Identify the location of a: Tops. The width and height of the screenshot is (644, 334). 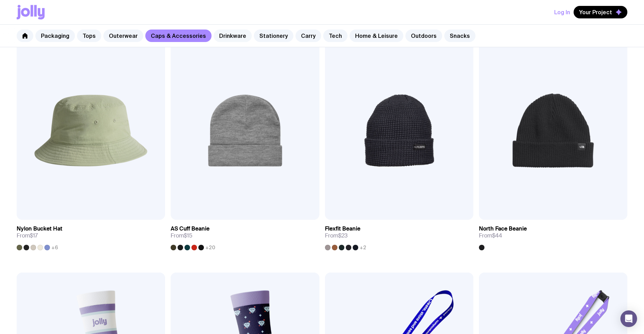
(89, 36).